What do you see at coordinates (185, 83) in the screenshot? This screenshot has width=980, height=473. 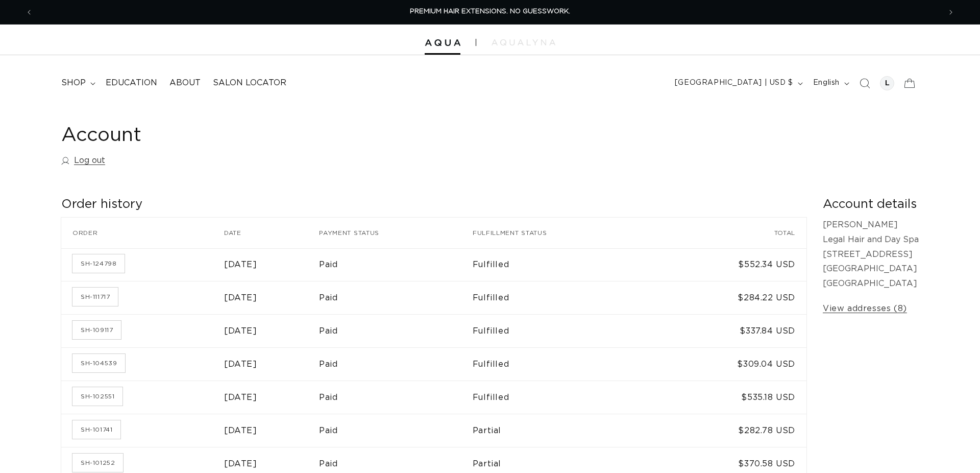 I see `span: About` at bounding box center [185, 83].